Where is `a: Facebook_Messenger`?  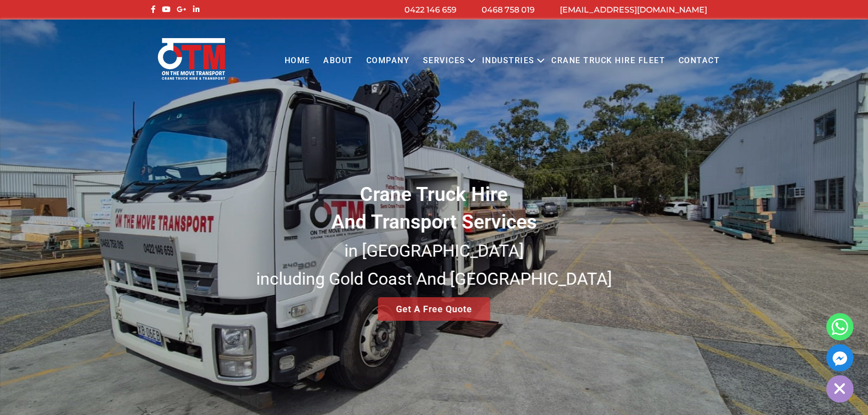
a: Facebook_Messenger is located at coordinates (840, 358).